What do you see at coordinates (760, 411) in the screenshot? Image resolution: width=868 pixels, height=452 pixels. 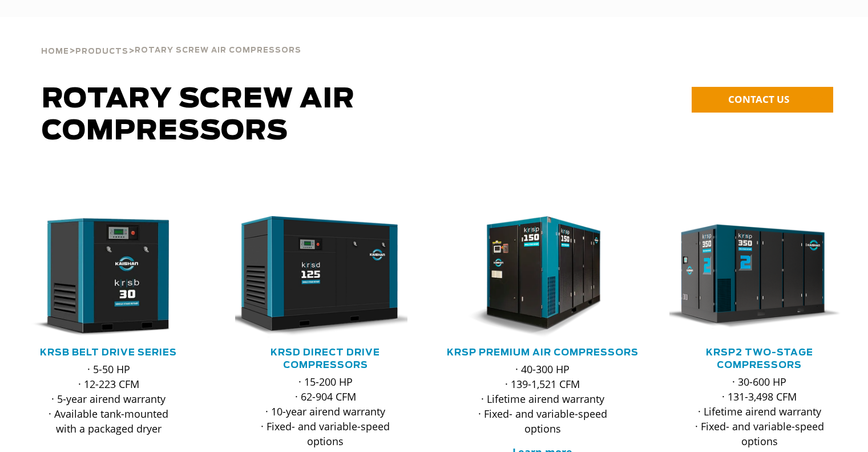 I see `p: · 30-600 HP · 131-3,498 CFM · Lifetime airend warranty · Fixed- and variable-speed options` at bounding box center [760, 411].